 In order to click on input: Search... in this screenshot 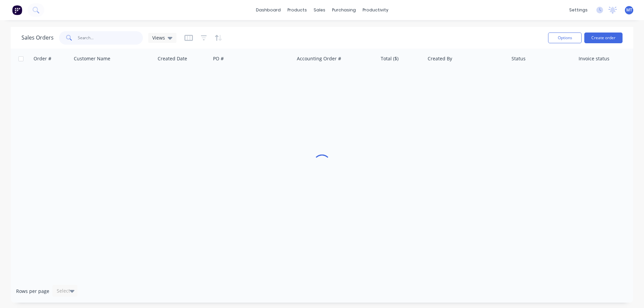, I will do `click(110, 38)`.